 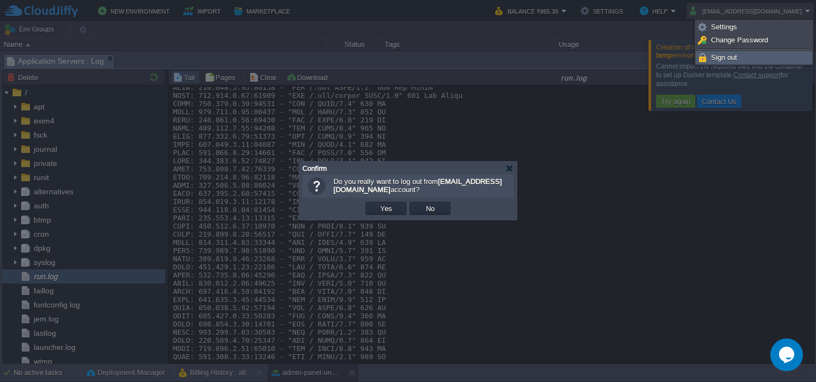 What do you see at coordinates (754, 58) in the screenshot?
I see `a: Sign out` at bounding box center [754, 58].